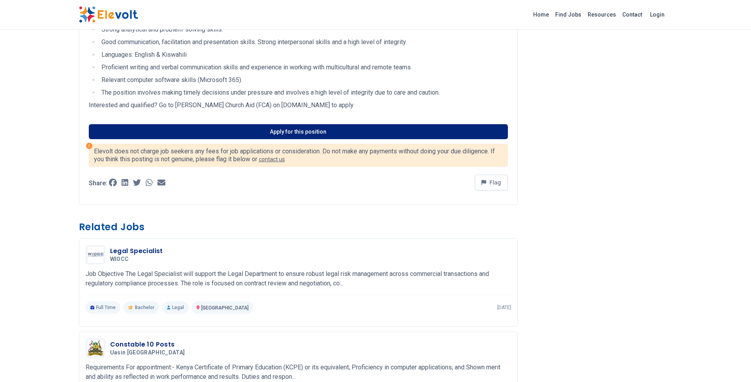 This screenshot has width=751, height=382. What do you see at coordinates (109, 15) in the screenshot?
I see `img: Elevolt` at bounding box center [109, 15].